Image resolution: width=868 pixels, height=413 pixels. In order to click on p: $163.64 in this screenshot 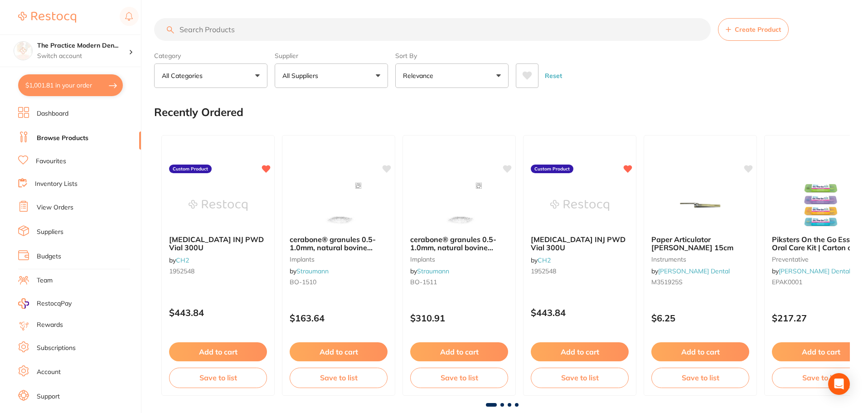, I will do `click(339, 317)`.